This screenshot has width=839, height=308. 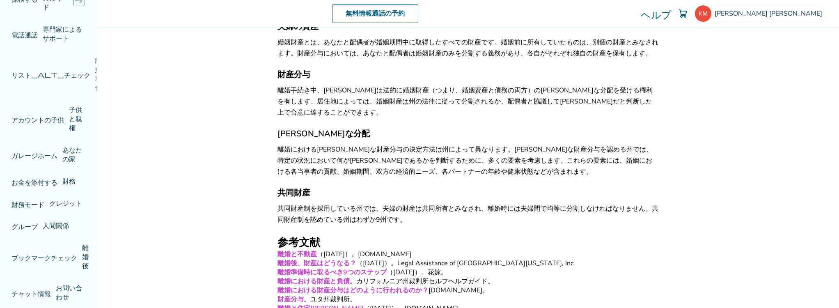 What do you see at coordinates (72, 155) in the screenshot?
I see `font: あなたの家` at bounding box center [72, 155].